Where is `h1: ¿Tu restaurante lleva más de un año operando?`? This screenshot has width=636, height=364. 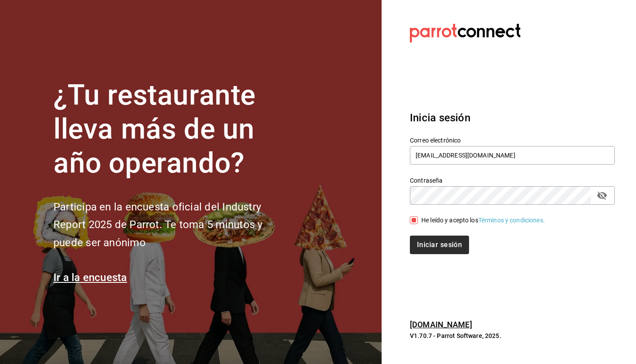
h1: ¿Tu restaurante lleva más de un año operando? is located at coordinates (172, 130).